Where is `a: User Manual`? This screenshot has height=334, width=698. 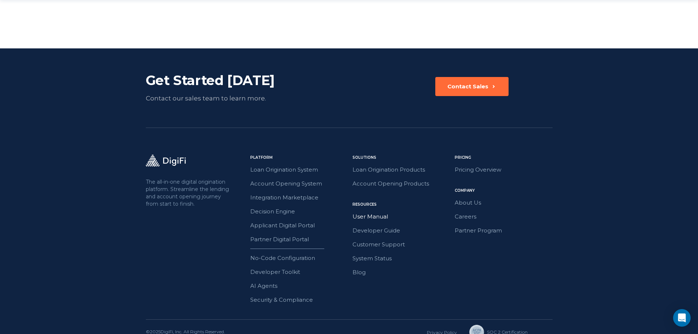 a: User Manual is located at coordinates (401, 216).